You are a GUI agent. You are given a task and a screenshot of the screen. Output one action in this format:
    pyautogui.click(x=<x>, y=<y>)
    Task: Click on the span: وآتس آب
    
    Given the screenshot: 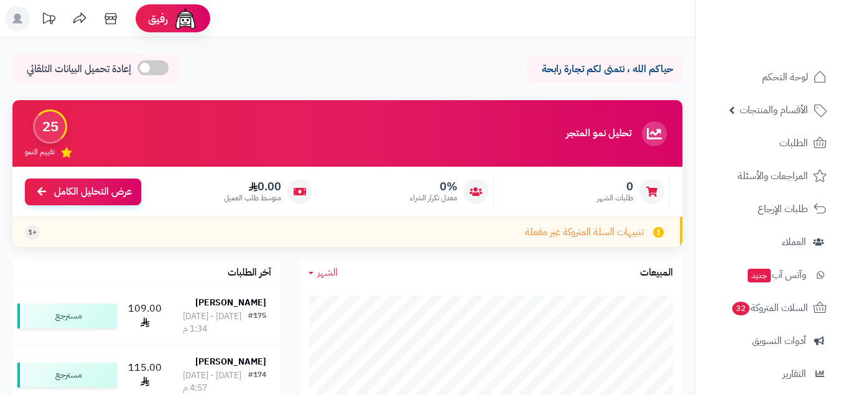 What is the action you would take?
    pyautogui.click(x=776, y=275)
    